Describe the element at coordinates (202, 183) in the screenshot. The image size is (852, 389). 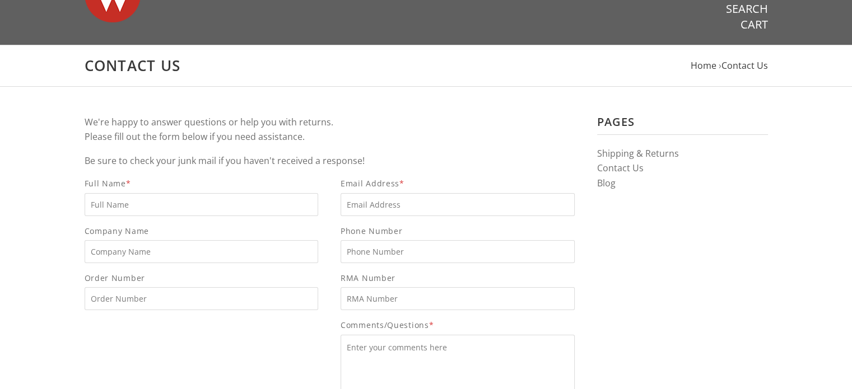
I see `span: Full Name` at that location.